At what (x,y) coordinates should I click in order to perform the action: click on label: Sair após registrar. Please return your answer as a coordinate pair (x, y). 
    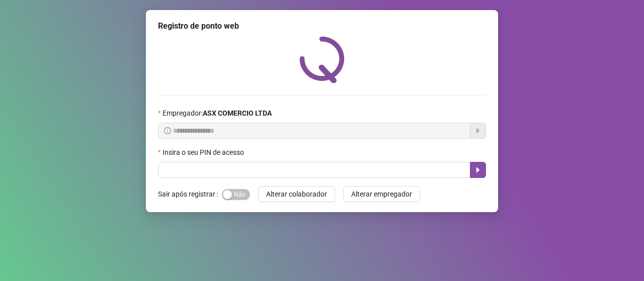
    Looking at the image, I should click on (190, 194).